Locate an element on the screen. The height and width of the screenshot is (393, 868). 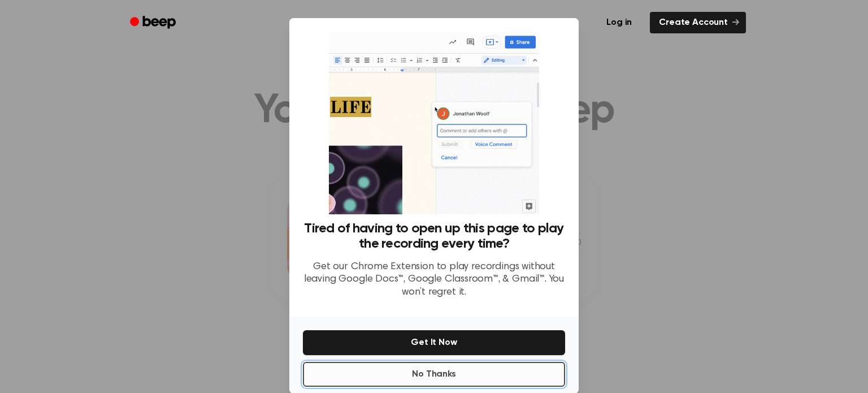
a: Create Account is located at coordinates (698, 23).